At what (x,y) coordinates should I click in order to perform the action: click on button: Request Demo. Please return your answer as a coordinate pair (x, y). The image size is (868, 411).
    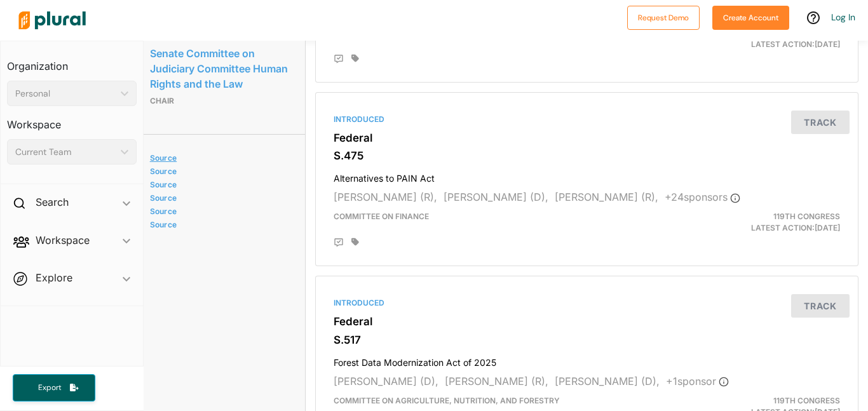
    Looking at the image, I should click on (663, 17).